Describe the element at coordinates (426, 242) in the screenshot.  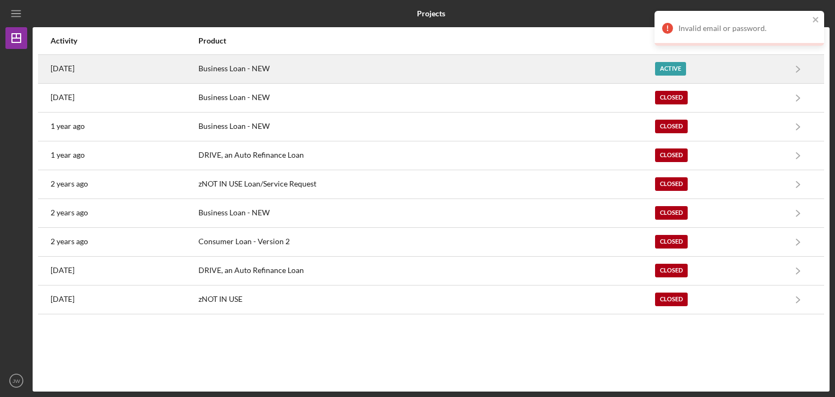
I see `div: Consumer Loan - Version 2` at that location.